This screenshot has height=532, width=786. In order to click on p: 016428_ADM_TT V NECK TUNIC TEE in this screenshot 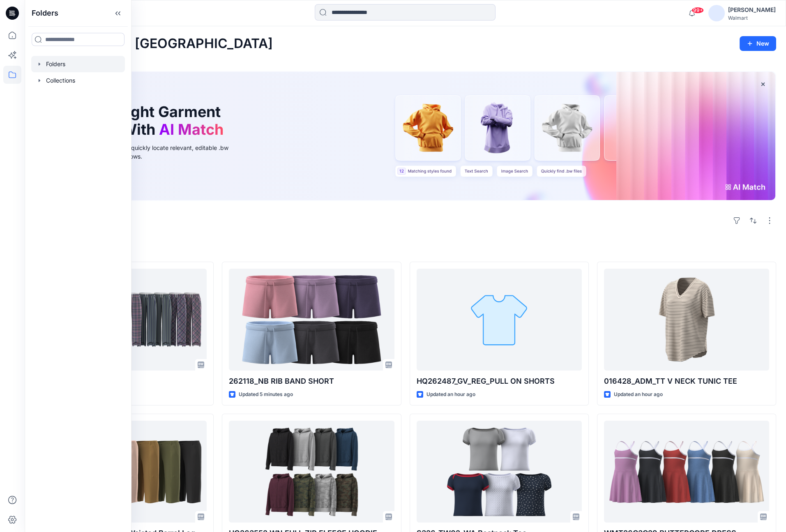, I will do `click(686, 381)`.